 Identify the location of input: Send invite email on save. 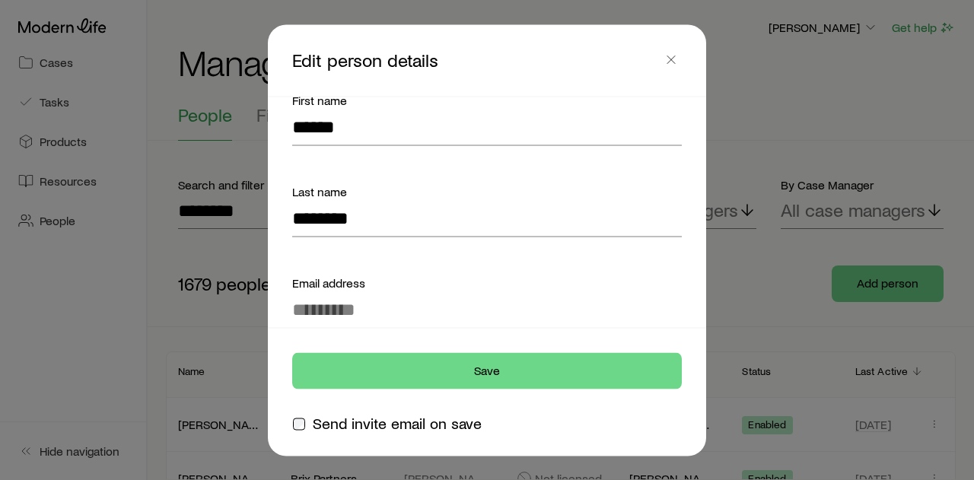
(299, 424).